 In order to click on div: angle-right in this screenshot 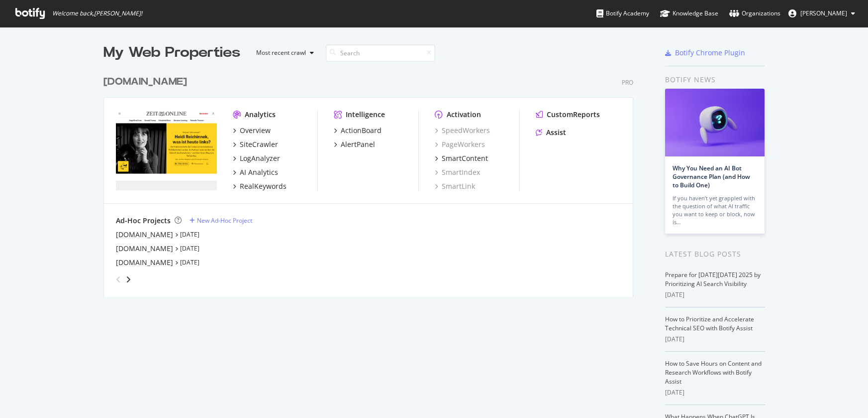, I will do `click(129, 279)`.